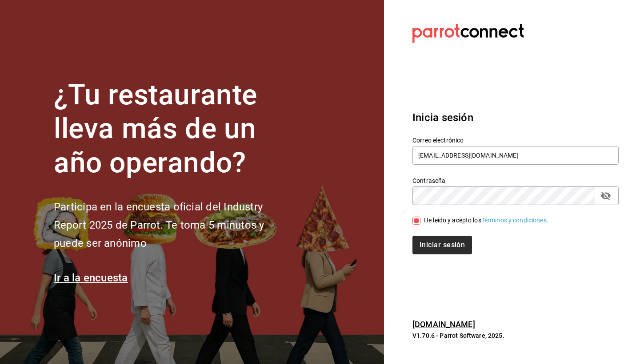 The width and height of the screenshot is (640, 364). I want to click on a: Términos y condiciones., so click(515, 220).